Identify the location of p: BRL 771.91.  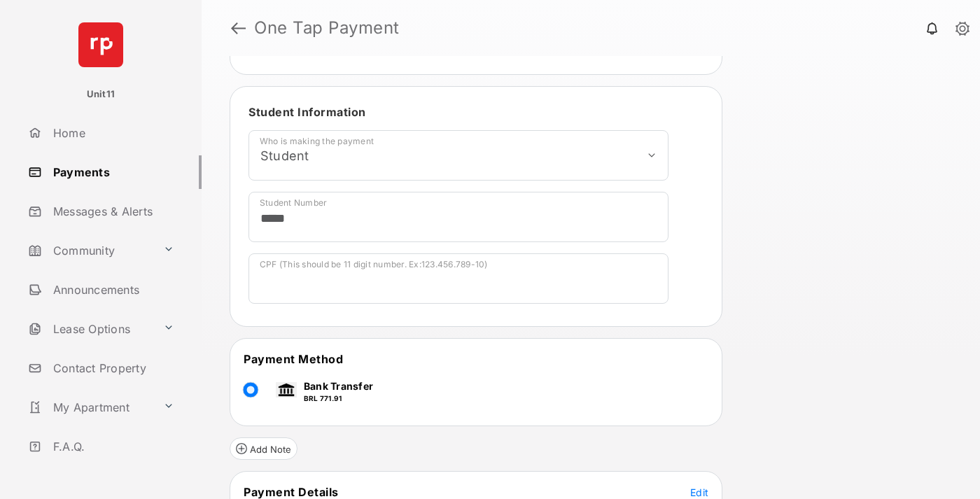
(338, 398).